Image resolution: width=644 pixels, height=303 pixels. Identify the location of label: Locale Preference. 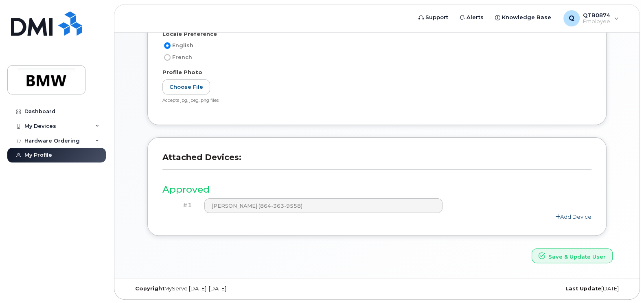
(190, 34).